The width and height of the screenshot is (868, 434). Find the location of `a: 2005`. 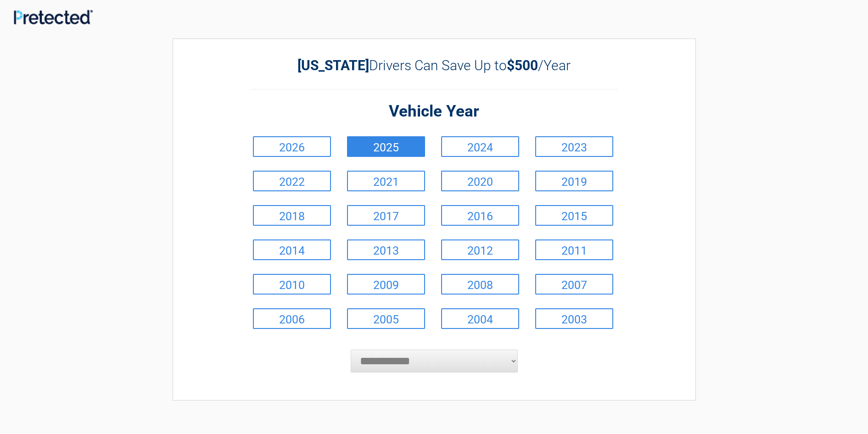

a: 2005 is located at coordinates (386, 318).